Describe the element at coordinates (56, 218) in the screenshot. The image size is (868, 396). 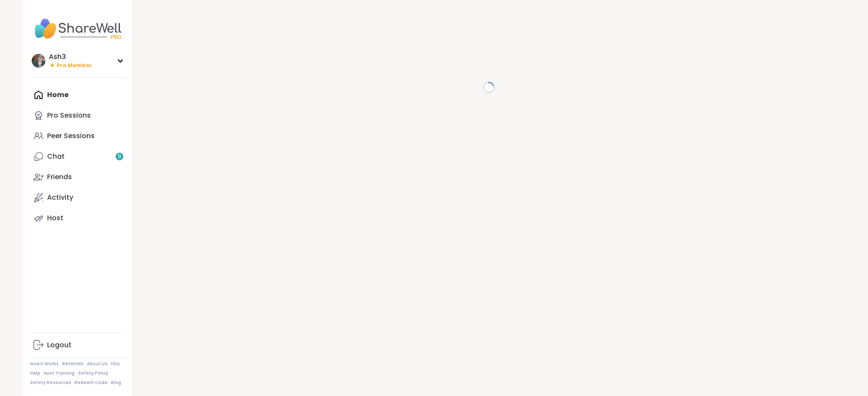
I see `div: Host` at that location.